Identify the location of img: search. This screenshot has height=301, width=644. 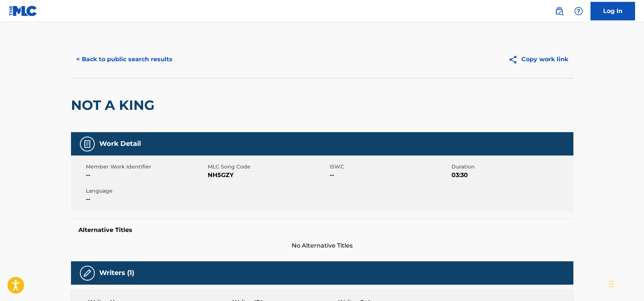
(560, 11).